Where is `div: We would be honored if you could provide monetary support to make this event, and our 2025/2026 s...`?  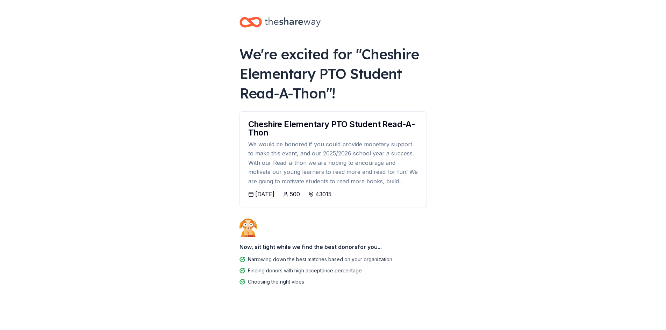
div: We would be honored if you could provide monetary support to make this event, and our 2025/2026 s... is located at coordinates (333, 163).